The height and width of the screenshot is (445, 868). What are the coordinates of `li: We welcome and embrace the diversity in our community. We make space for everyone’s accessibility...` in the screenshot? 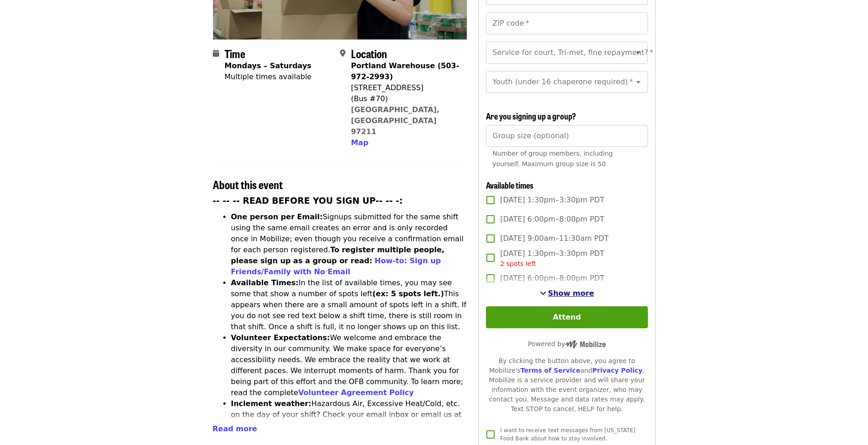 It's located at (349, 365).